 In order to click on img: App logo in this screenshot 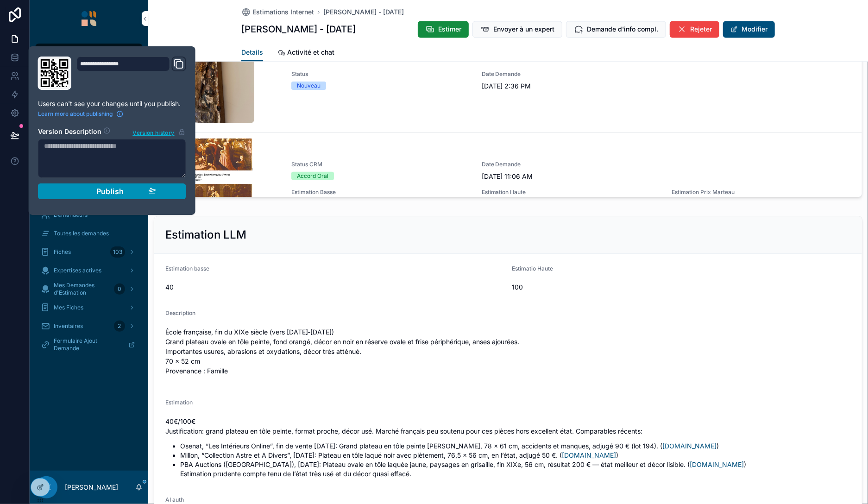, I will do `click(89, 19)`.